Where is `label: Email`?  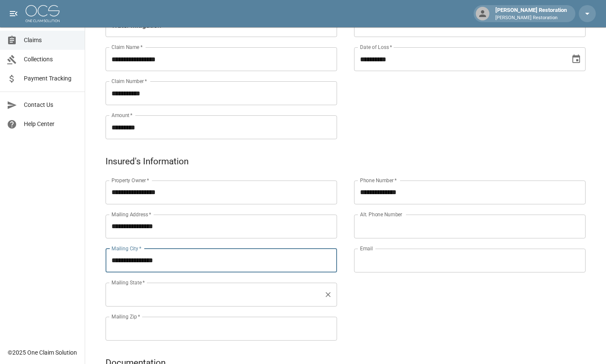
label: Email is located at coordinates (366, 248).